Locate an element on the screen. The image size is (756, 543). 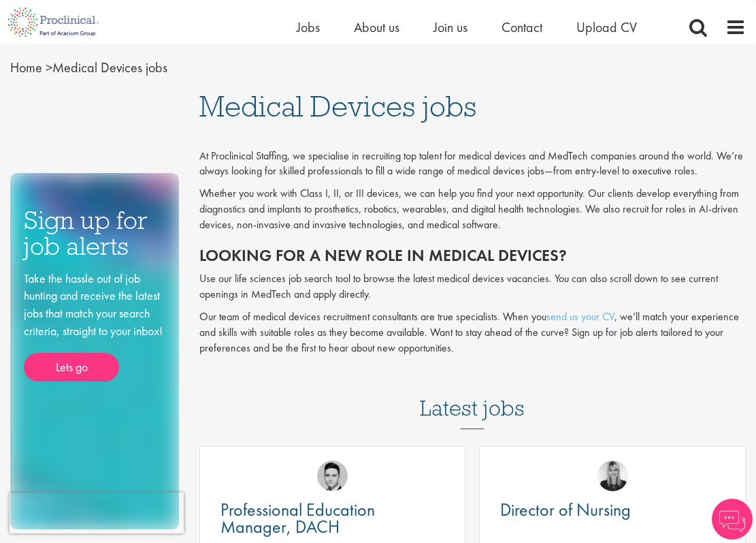
img: Connor Lynes is located at coordinates (332, 476).